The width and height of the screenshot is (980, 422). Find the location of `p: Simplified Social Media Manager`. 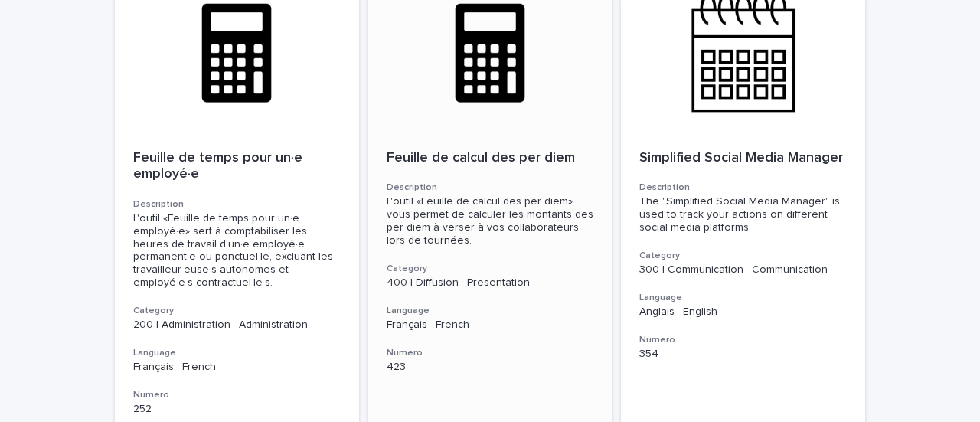

p: Simplified Social Media Manager is located at coordinates (742, 158).